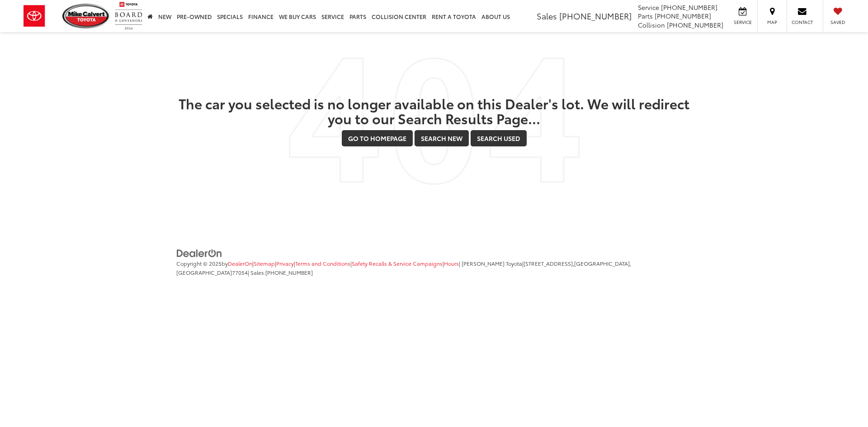 The width and height of the screenshot is (868, 427). I want to click on span: | Sales:, so click(280, 272).